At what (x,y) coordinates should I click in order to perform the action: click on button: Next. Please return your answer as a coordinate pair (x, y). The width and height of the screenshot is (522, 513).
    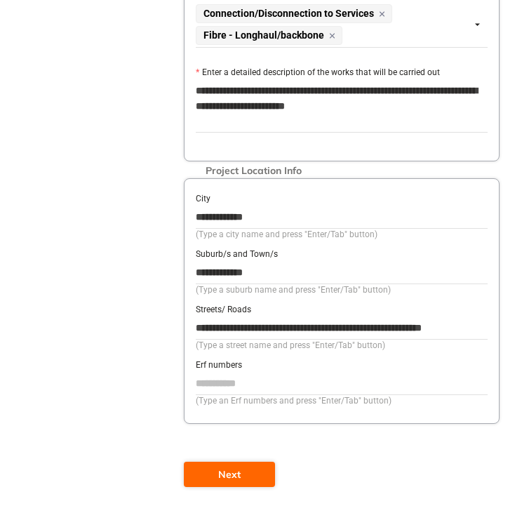
    Looking at the image, I should click on (230, 475).